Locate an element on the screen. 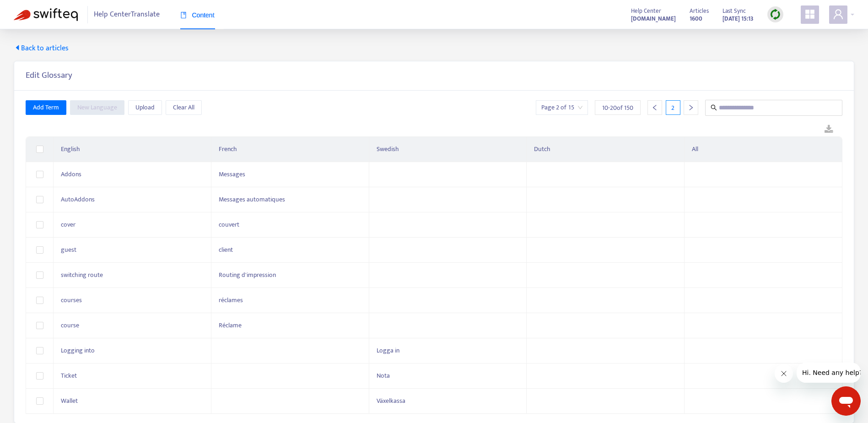  span: Upload is located at coordinates (145, 108).